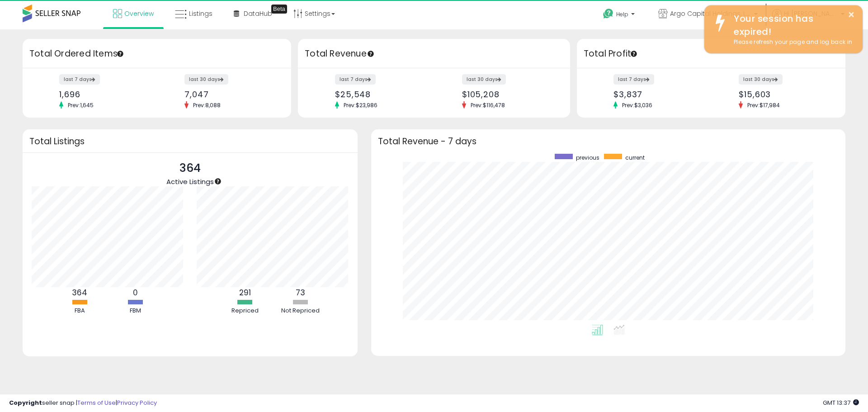  I want to click on span: Prev: $17,984, so click(764, 105).